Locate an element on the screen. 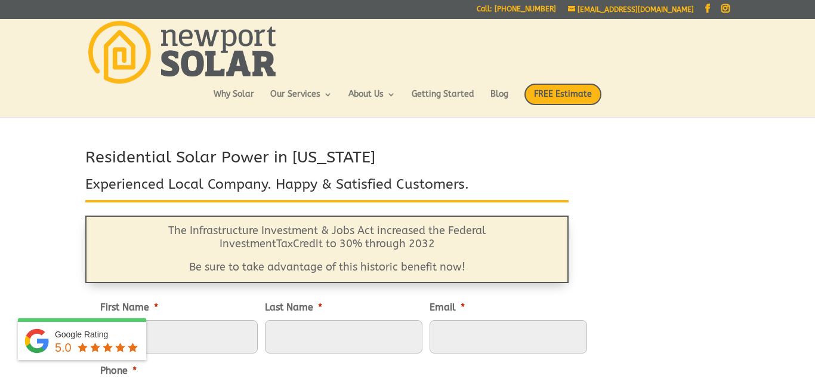 The height and width of the screenshot is (378, 815). a: Our Services is located at coordinates (301, 100).